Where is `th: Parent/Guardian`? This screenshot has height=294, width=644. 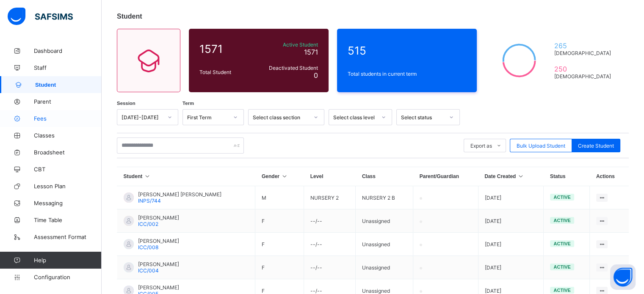 th: Parent/Guardian is located at coordinates (445, 176).